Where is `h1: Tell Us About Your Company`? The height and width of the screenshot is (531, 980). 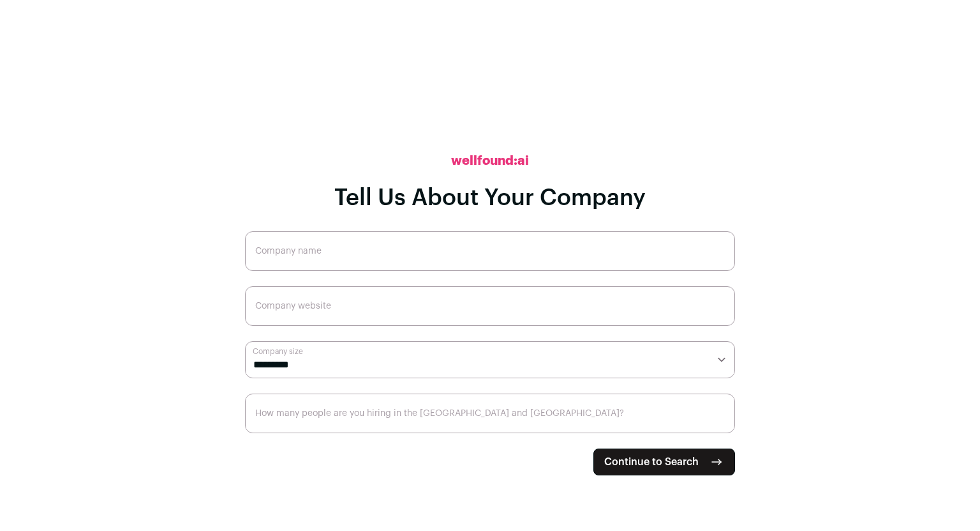
h1: Tell Us About Your Company is located at coordinates (490, 198).